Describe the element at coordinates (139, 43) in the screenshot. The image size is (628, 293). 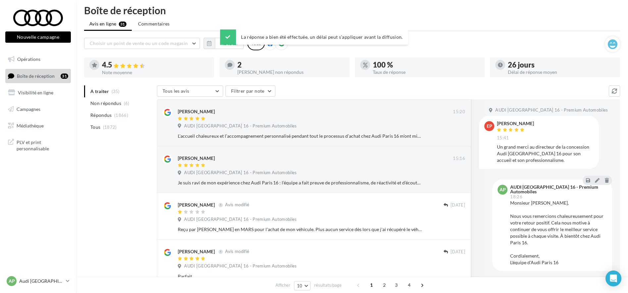
I see `span: Choisir un point de vente ou un code magasin` at that location.